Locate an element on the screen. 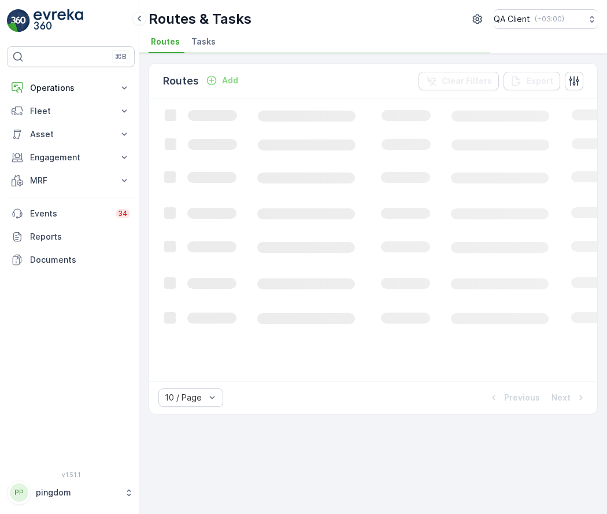 The width and height of the screenshot is (607, 514). button: Asset is located at coordinates (71, 134).